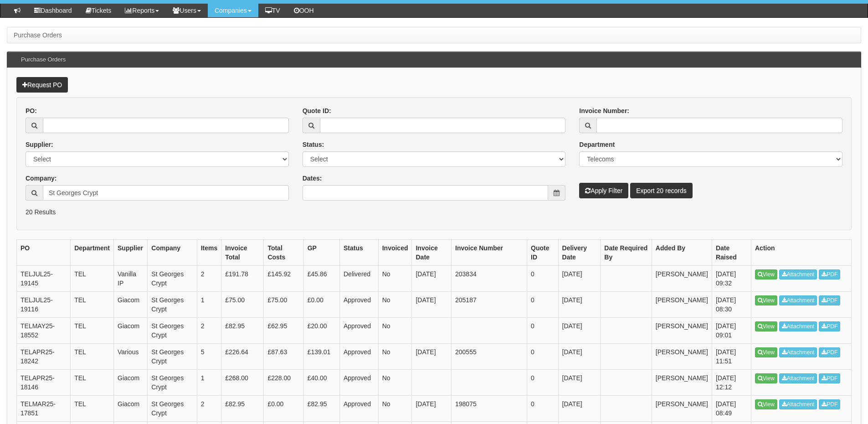  I want to click on th: Invoice Date, so click(432, 252).